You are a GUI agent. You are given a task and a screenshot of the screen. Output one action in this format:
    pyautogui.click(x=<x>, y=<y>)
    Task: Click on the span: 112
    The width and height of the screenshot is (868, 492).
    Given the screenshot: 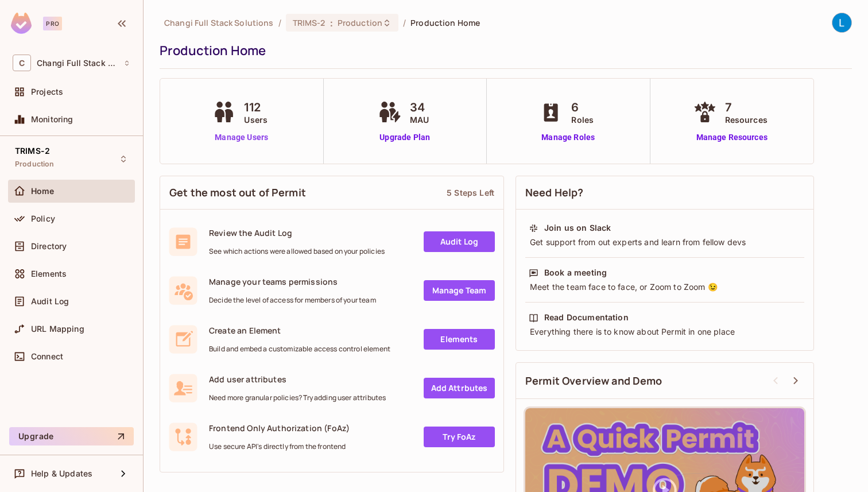 What is the action you would take?
    pyautogui.click(x=255, y=108)
    